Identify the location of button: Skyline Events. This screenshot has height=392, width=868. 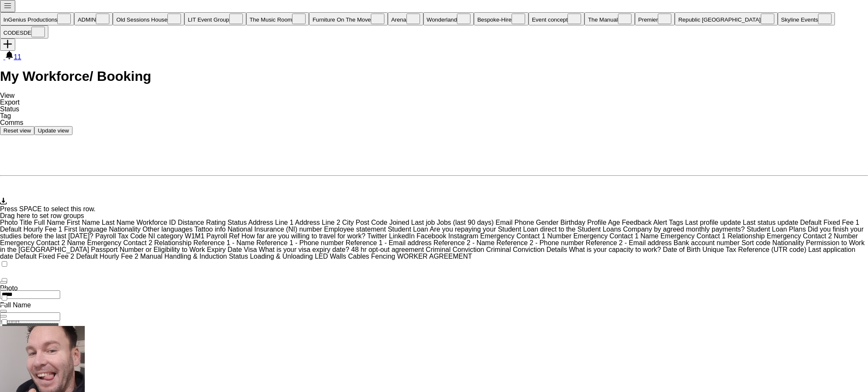
(806, 19).